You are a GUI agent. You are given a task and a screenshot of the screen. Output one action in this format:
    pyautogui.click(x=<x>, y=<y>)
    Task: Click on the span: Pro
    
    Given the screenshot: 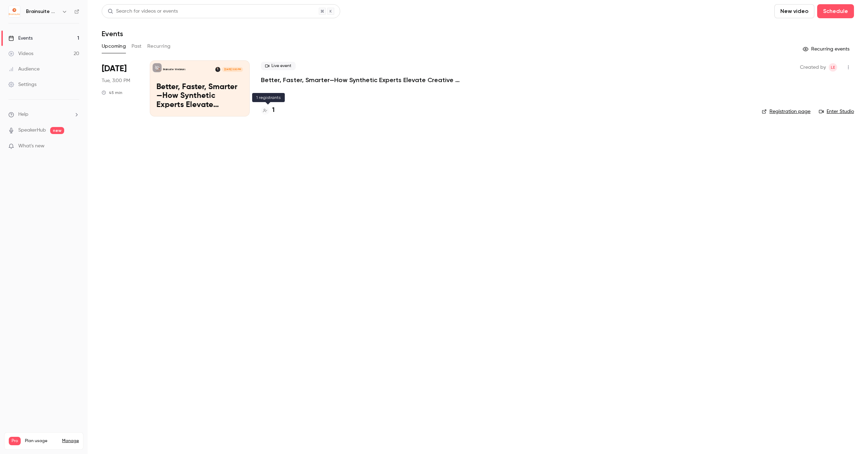 What is the action you would take?
    pyautogui.click(x=15, y=441)
    